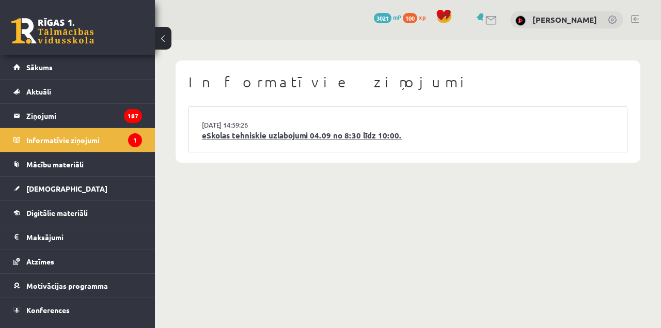 The width and height of the screenshot is (661, 328). Describe the element at coordinates (77, 310) in the screenshot. I see `a: Konferences` at that location.